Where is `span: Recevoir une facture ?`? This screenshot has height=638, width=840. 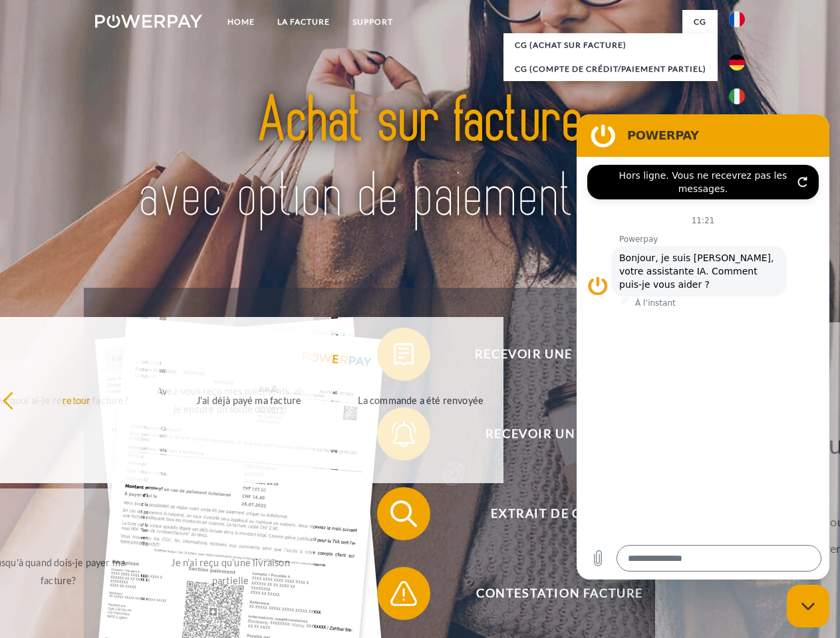
span: Recevoir une facture ? is located at coordinates (560, 354).